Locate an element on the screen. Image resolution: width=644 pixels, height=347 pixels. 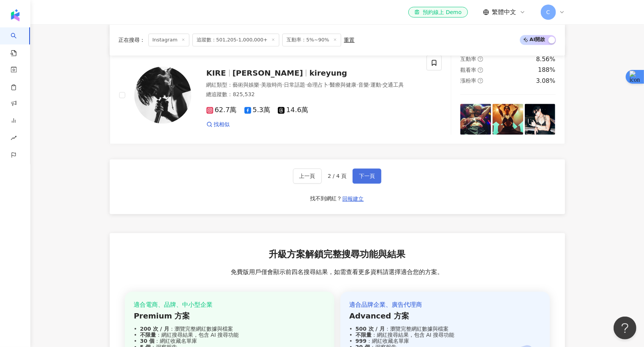
span: 互動率：5%~90% is located at coordinates (312, 40).